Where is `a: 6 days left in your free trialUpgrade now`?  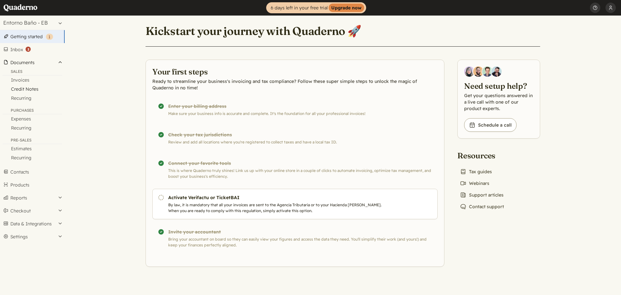 a: 6 days left in your free trialUpgrade now is located at coordinates (316, 8).